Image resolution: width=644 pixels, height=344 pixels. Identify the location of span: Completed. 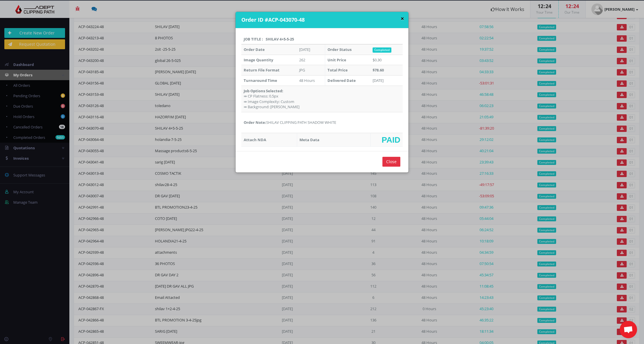
(382, 50).